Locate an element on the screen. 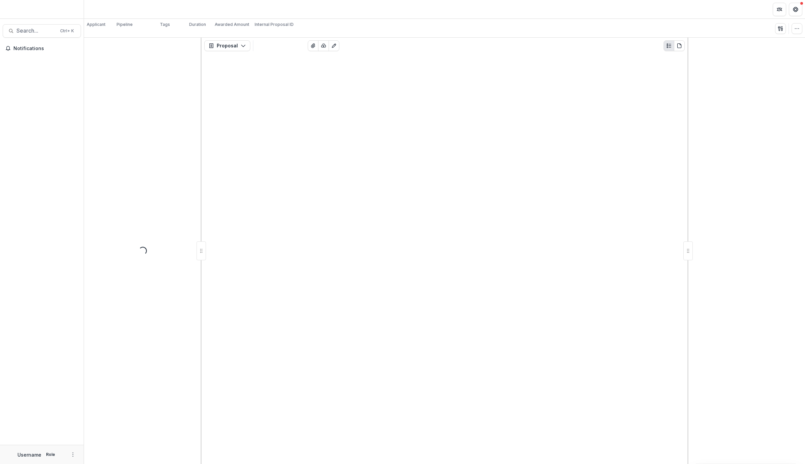 This screenshot has height=464, width=805. button: Partners is located at coordinates (779, 9).